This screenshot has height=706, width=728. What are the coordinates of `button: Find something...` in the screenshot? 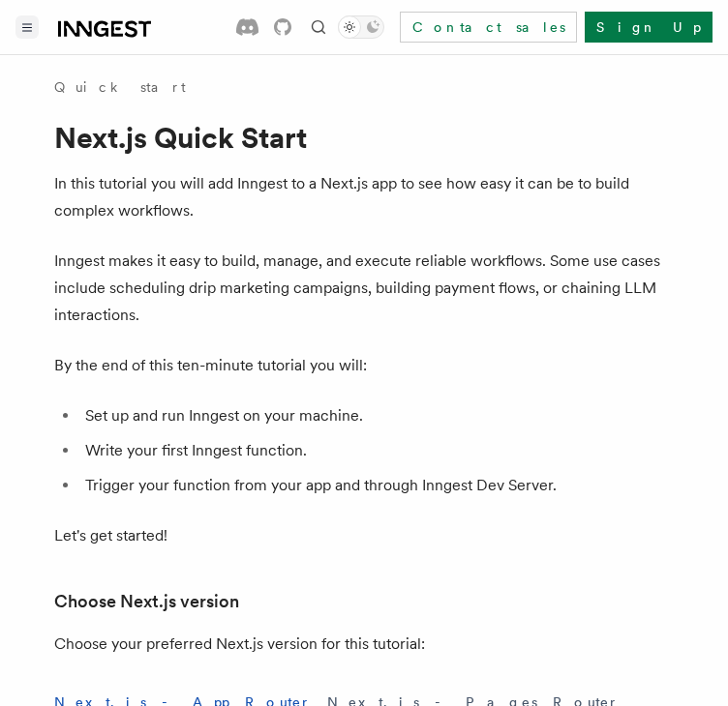 It's located at (318, 28).